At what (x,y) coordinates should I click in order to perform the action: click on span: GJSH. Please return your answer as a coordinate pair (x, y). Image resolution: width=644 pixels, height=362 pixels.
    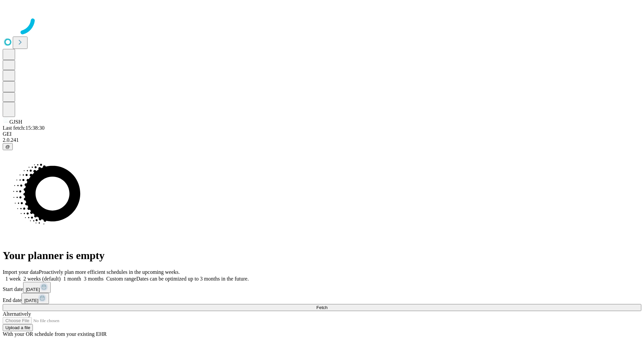
    Looking at the image, I should click on (16, 121).